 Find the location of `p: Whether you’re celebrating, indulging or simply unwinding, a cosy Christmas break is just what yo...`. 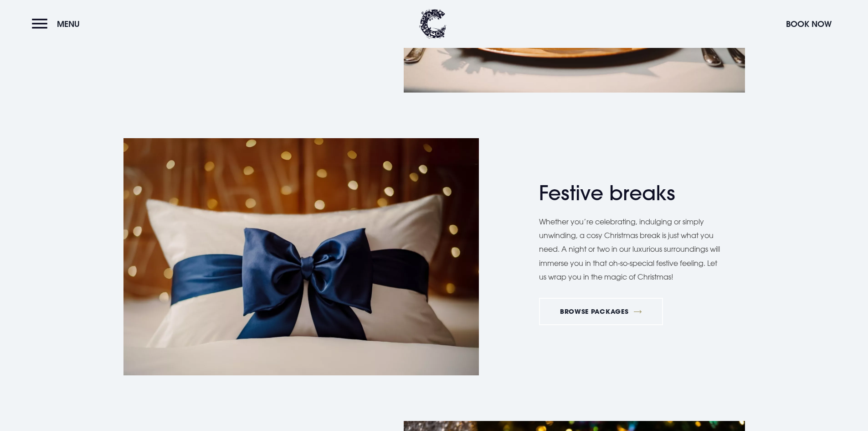

p: Whether you’re celebrating, indulging or simply unwinding, a cosy Christmas break is just what yo... is located at coordinates (632, 250).